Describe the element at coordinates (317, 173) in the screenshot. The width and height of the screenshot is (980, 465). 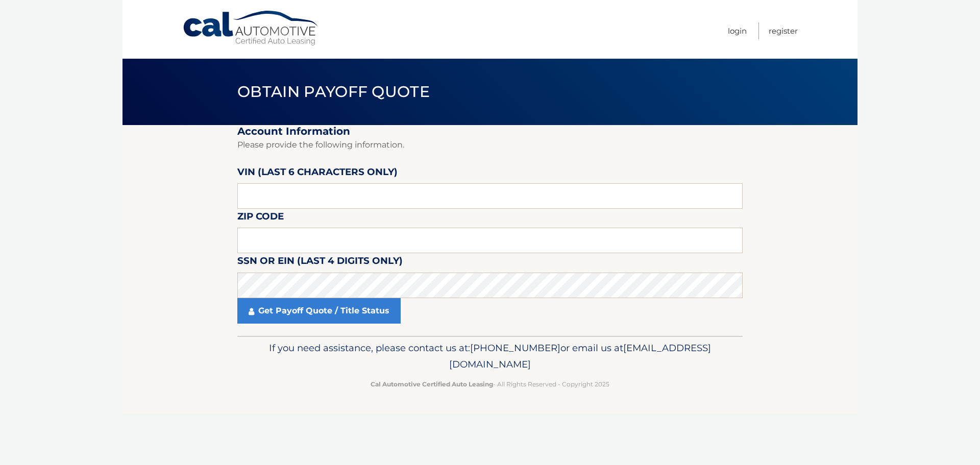
I see `label: VIN (last 6 characters only)` at that location.